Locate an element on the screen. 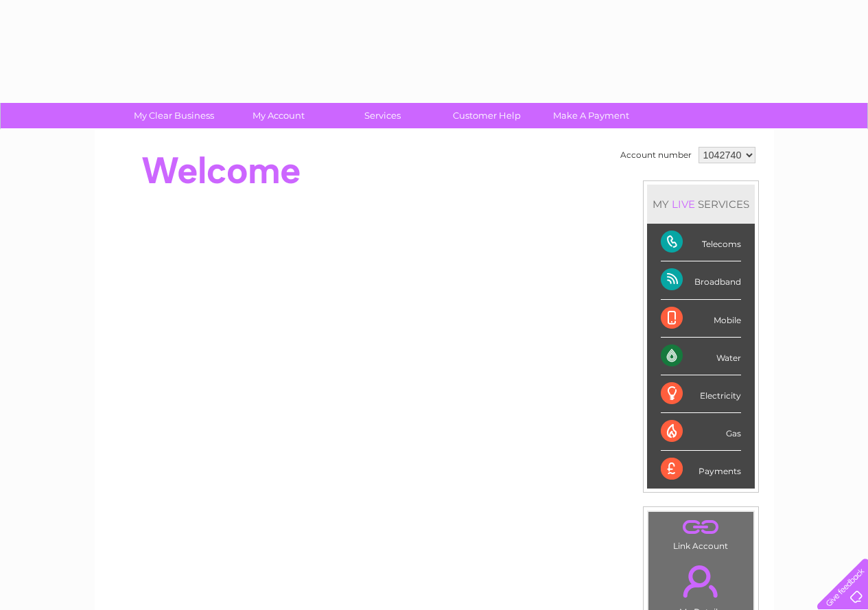 The width and height of the screenshot is (868, 610). div: Gas is located at coordinates (701, 431).